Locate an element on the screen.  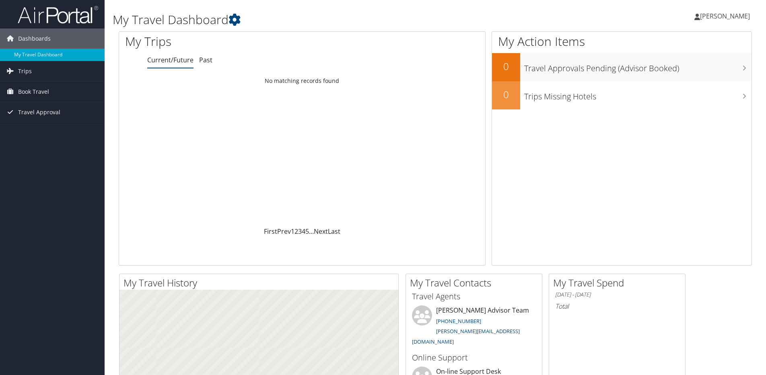
span: Travel Approval is located at coordinates (39, 112).